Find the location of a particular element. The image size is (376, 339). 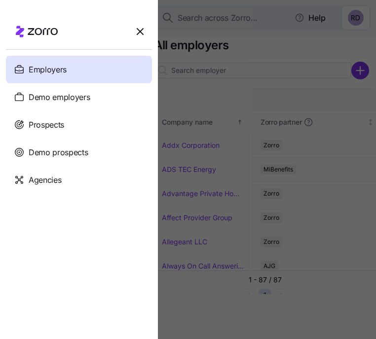

a: Prospects is located at coordinates (79, 125).